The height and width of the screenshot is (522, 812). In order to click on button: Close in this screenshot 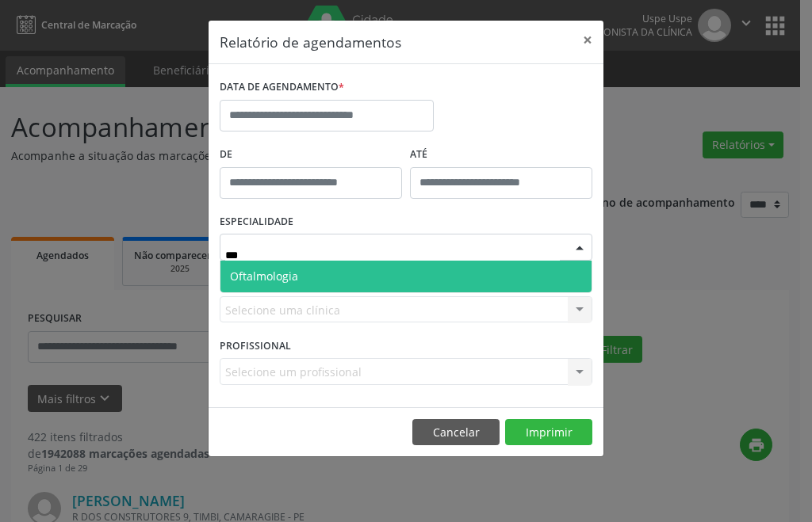, I will do `click(588, 40)`.